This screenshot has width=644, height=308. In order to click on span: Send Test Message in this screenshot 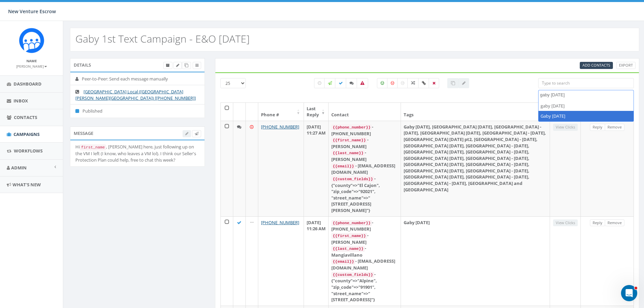, I will do `click(197, 133)`.